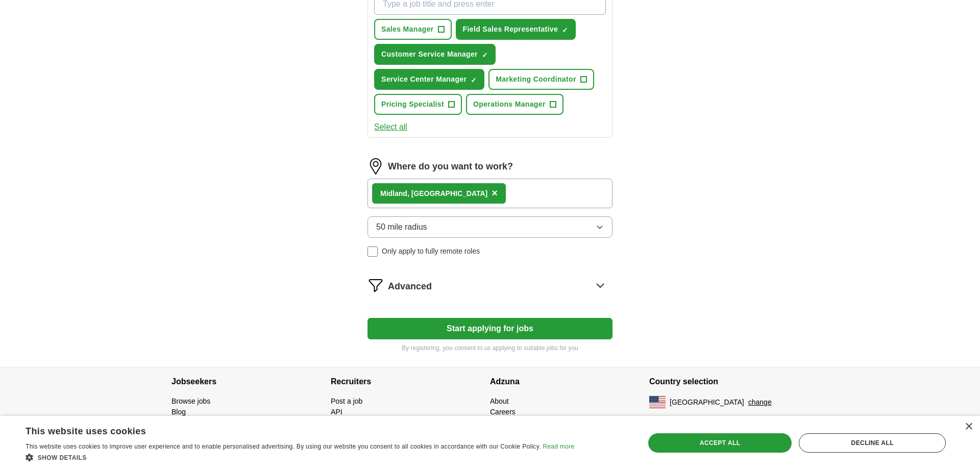  Describe the element at coordinates (407, 30) in the screenshot. I see `span: Sales Manager` at that location.